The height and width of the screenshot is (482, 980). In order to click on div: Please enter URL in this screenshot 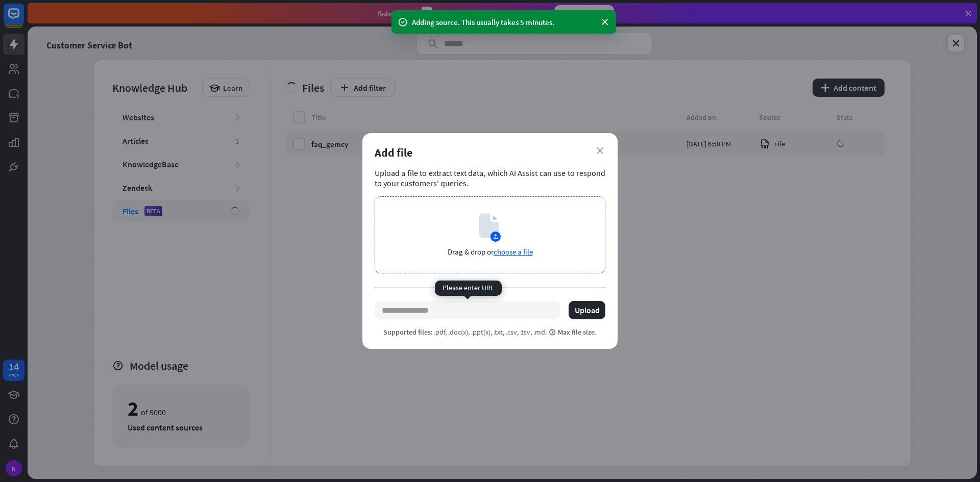, I will do `click(468, 288)`.